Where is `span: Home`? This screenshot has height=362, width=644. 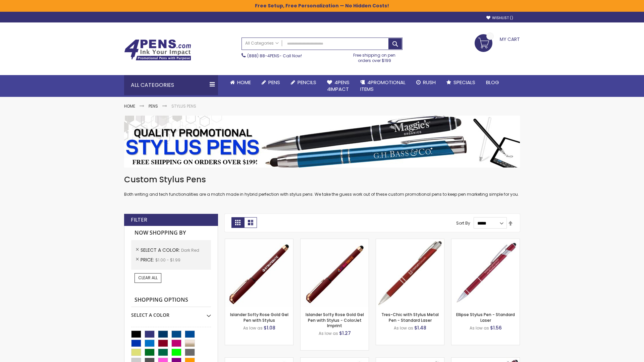 span: Home is located at coordinates (244, 82).